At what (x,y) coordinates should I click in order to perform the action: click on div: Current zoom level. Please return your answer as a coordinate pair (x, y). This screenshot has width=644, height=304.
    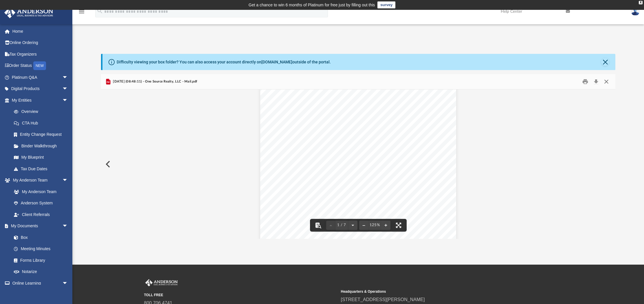
    Looking at the image, I should click on (375, 225).